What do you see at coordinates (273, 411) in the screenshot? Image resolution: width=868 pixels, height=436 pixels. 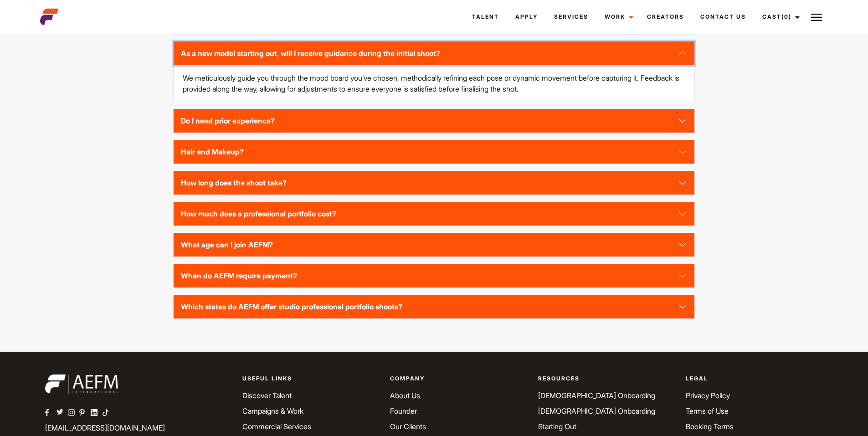 I see `a: Campaigns & Work` at bounding box center [273, 411].